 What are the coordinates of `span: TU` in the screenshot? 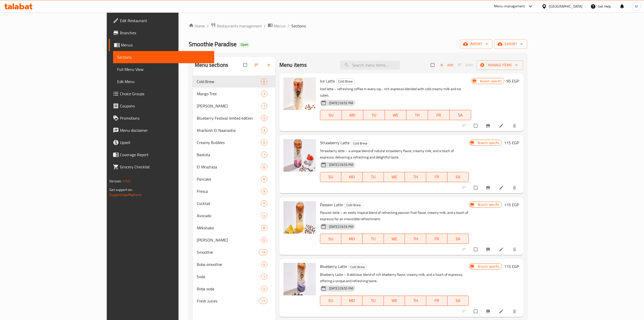 It's located at (374, 115).